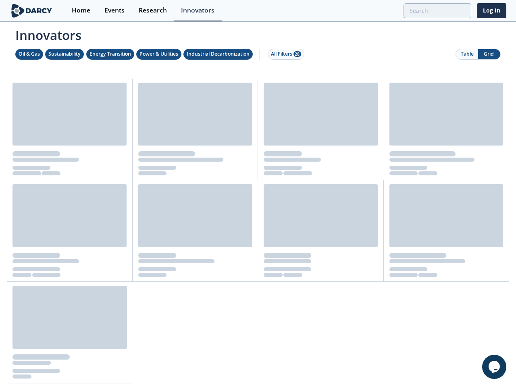 This screenshot has height=387, width=516. Describe the element at coordinates (218, 54) in the screenshot. I see `button: Industrial Decarbonization` at that location.